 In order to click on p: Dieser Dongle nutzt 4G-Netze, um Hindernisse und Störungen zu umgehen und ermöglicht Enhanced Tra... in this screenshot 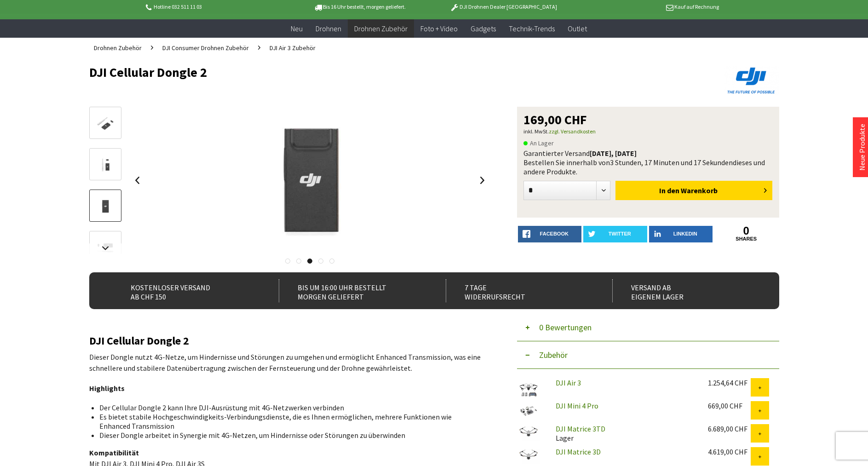, I will do `click(289, 362)`.